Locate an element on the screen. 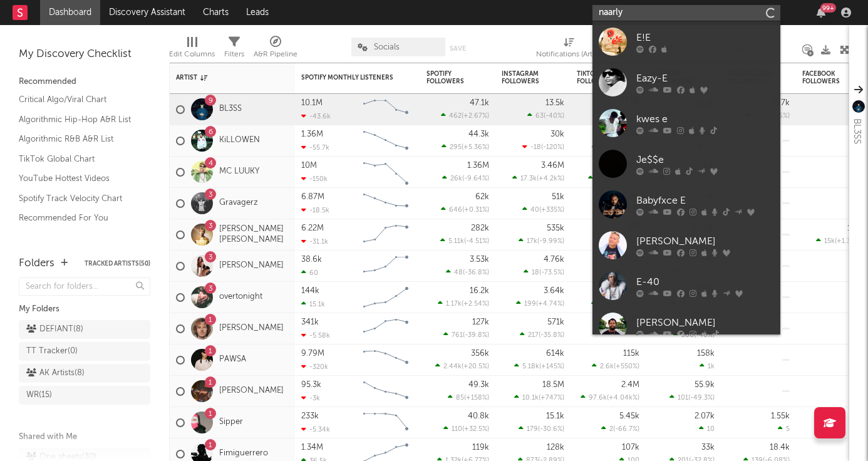 Image resolution: width=868 pixels, height=461 pixels. div: kwes e is located at coordinates (705, 119).